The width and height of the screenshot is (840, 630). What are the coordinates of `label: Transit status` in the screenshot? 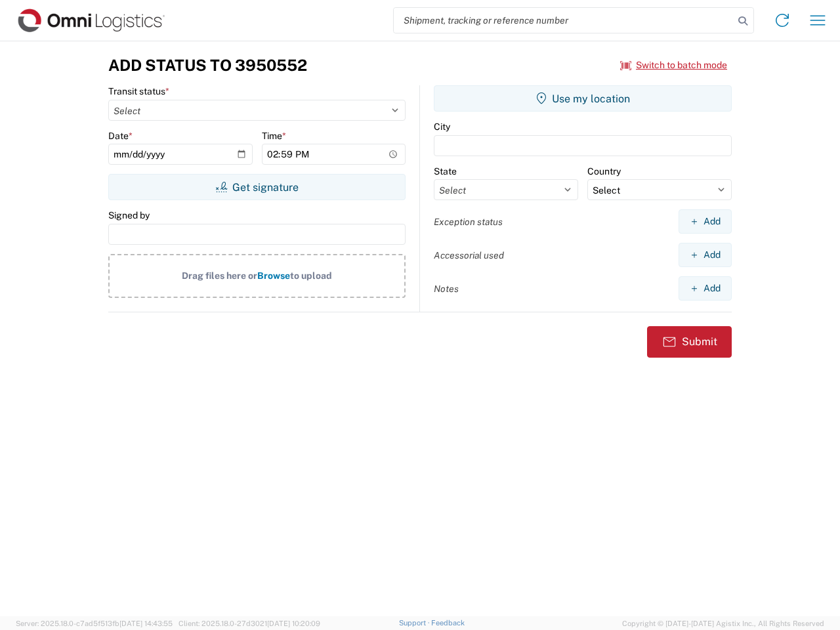 It's located at (138, 91).